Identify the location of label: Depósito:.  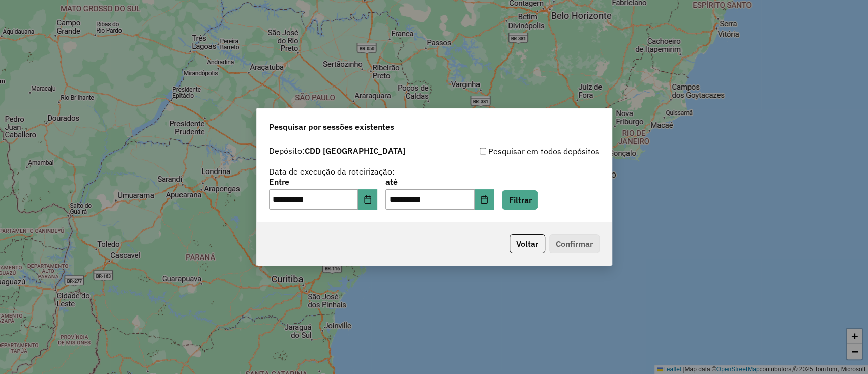
(337, 151).